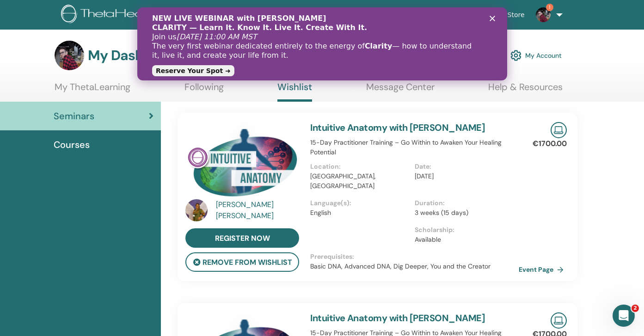 Image resolution: width=644 pixels, height=336 pixels. Describe the element at coordinates (295, 91) in the screenshot. I see `a: Wishlist` at that location.